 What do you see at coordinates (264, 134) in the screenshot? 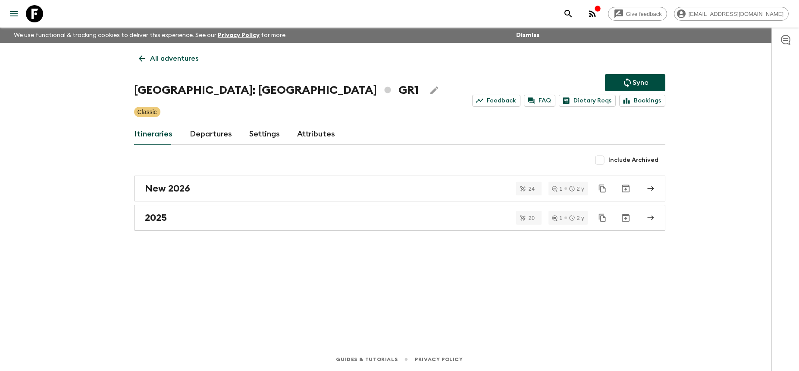
I see `a: Settings` at bounding box center [264, 134].